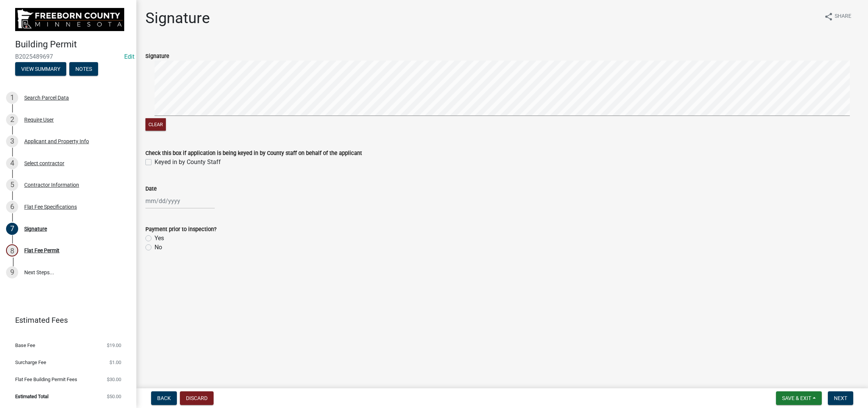 The width and height of the screenshot is (868, 408). Describe the element at coordinates (798, 398) in the screenshot. I see `button: Save & Exit` at that location.